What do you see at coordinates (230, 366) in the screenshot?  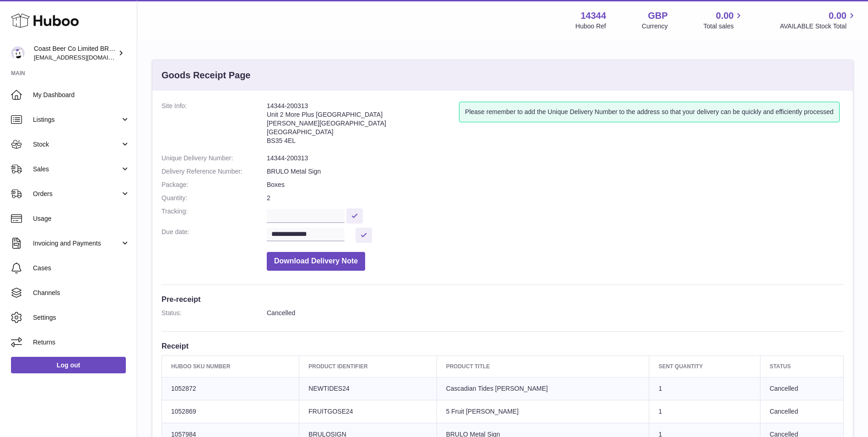 I see `th: Huboo SKU Number` at bounding box center [230, 366].